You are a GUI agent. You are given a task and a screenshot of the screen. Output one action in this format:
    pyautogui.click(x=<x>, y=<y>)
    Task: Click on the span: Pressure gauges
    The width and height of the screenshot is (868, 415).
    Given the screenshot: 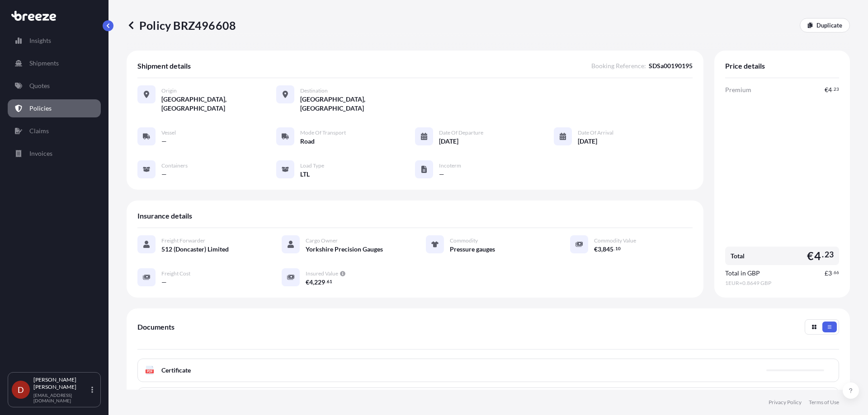 What is the action you would take?
    pyautogui.click(x=473, y=250)
    